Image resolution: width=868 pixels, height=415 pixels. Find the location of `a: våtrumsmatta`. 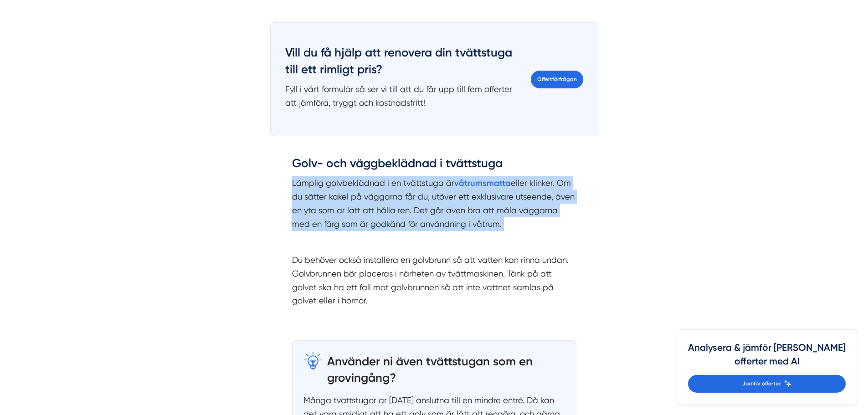

a: våtrumsmatta is located at coordinates (483, 183).